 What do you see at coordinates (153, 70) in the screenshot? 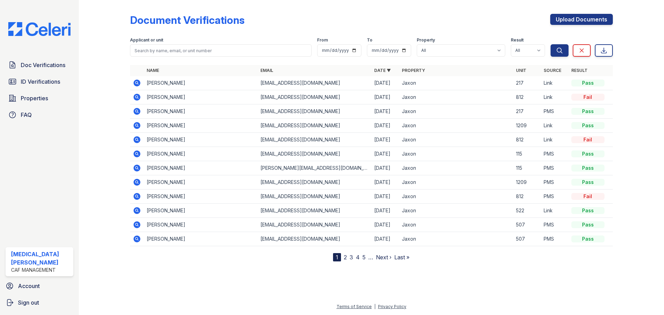
I see `a: Name` at bounding box center [153, 70].